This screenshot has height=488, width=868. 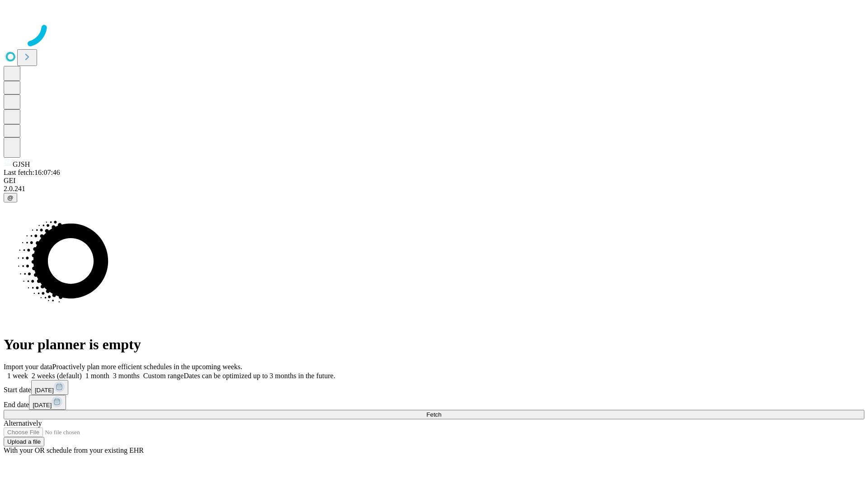 What do you see at coordinates (24, 442) in the screenshot?
I see `button: Upload a file` at bounding box center [24, 442].